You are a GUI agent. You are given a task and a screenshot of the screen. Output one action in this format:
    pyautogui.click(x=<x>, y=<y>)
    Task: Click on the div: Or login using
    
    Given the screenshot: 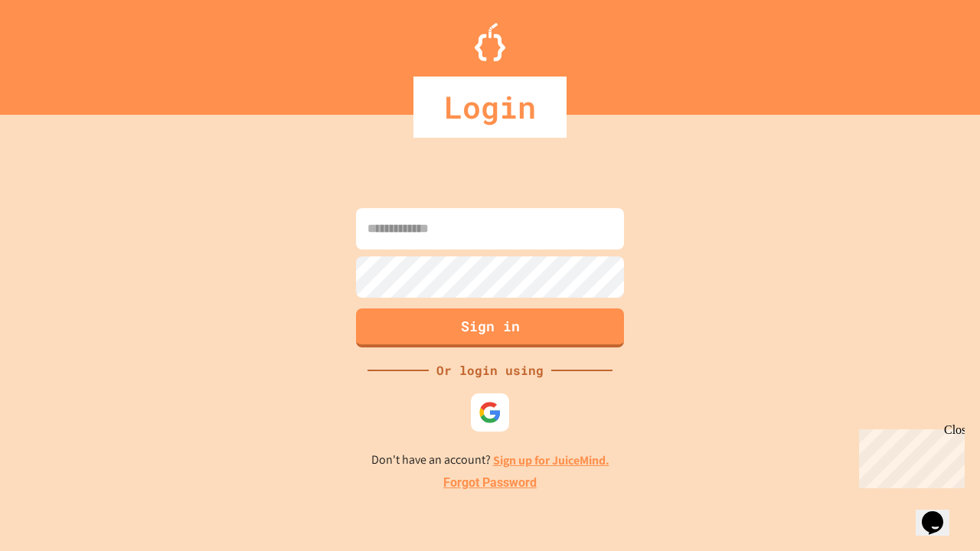 What is the action you would take?
    pyautogui.click(x=490, y=371)
    